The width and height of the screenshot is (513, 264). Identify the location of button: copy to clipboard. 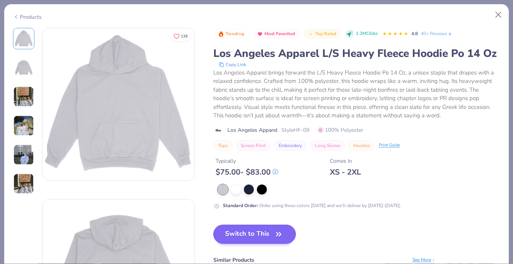
(233, 65).